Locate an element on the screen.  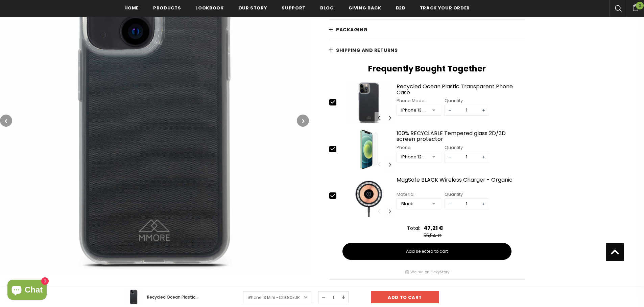
div: 100% RECYCLABLE Tempered glass 2D/3D screen protector is located at coordinates (461, 136).